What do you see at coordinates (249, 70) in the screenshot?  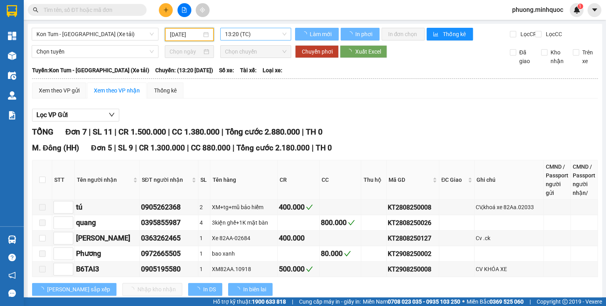 I see `span: Tài xế:` at bounding box center [249, 70].